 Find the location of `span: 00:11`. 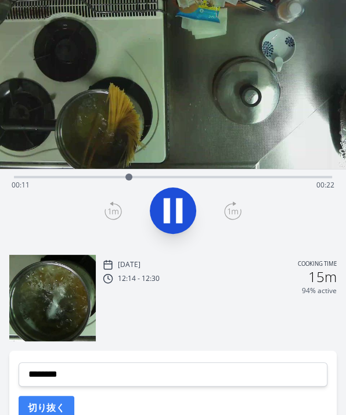

span: 00:11 is located at coordinates (20, 185).